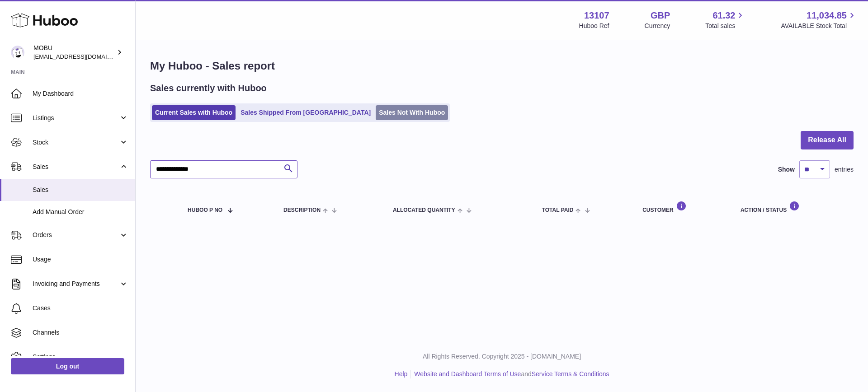  Describe the element at coordinates (194, 113) in the screenshot. I see `a: Current Sales with Huboo` at that location.